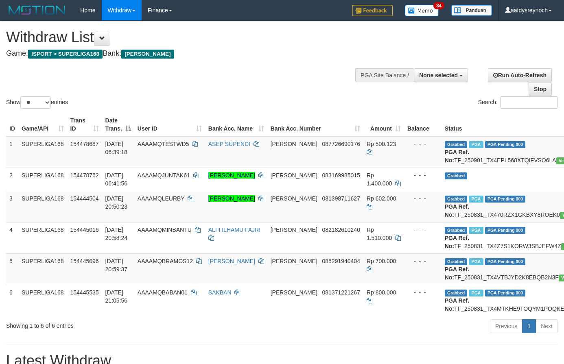 This screenshot has height=364, width=564. What do you see at coordinates (161, 198) in the screenshot?
I see `span: AAAAMQLEURBY` at bounding box center [161, 198].